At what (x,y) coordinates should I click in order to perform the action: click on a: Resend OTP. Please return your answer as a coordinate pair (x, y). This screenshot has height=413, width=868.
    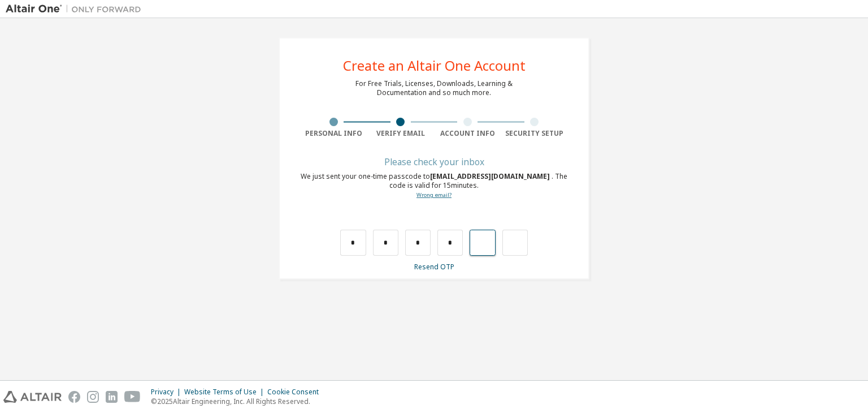
    Looking at the image, I should click on (434, 266).